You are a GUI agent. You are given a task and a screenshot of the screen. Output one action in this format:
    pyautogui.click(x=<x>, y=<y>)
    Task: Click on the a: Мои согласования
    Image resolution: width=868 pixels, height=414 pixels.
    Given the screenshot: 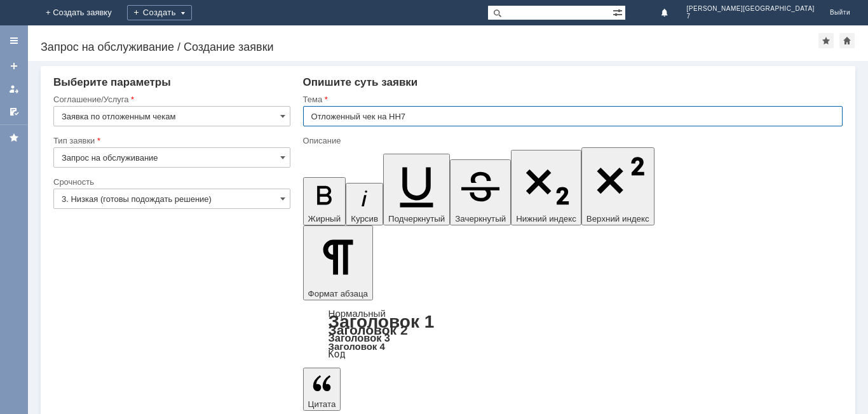 What is the action you would take?
    pyautogui.click(x=14, y=111)
    